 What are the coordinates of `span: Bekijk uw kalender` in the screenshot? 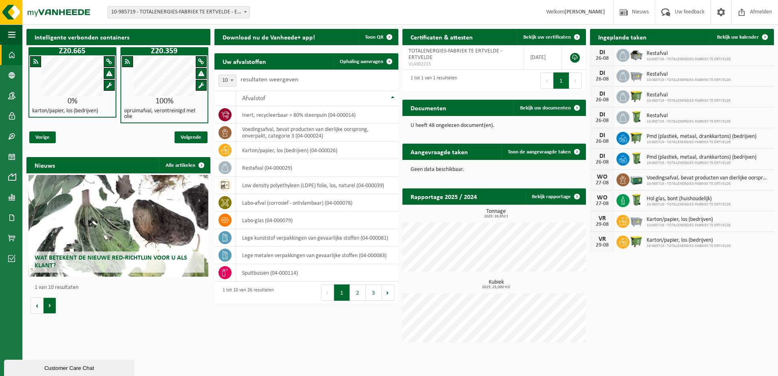 It's located at (738, 37).